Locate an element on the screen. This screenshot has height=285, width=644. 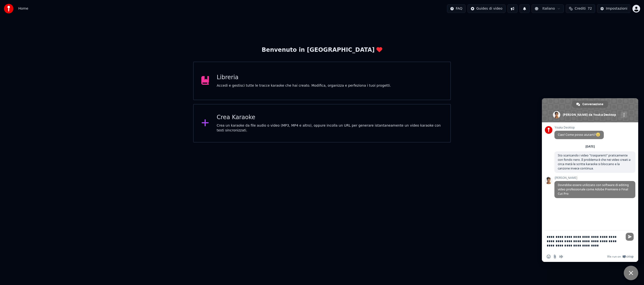
div: Impostazioni is located at coordinates (616, 9).